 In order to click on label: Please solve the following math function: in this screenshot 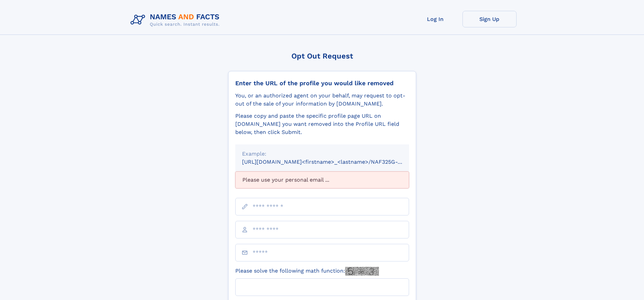, I will do `click(307, 271)`.